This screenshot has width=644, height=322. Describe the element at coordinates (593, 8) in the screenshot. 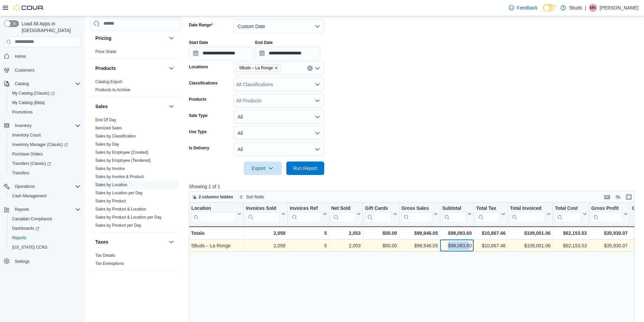

I see `span: MK` at that location.